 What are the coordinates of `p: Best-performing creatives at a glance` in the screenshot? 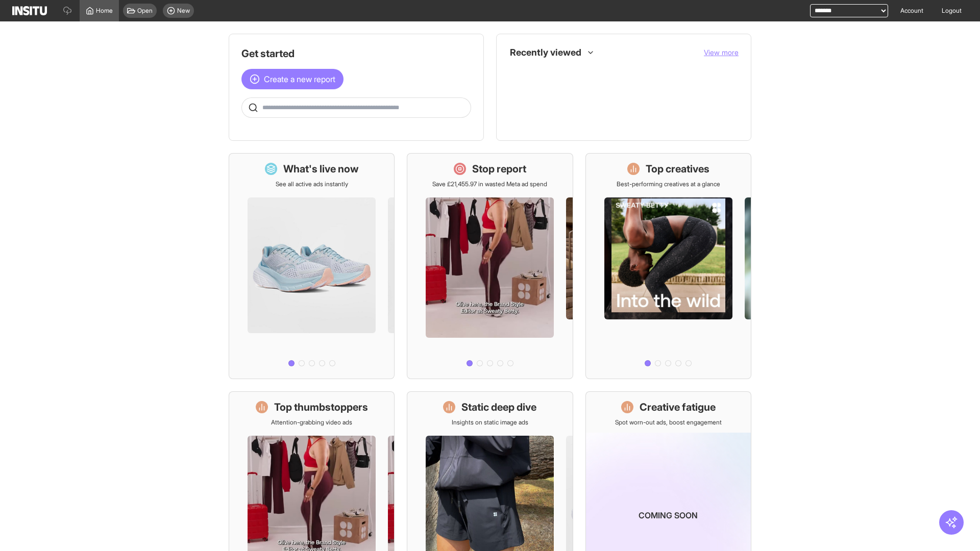 It's located at (668, 184).